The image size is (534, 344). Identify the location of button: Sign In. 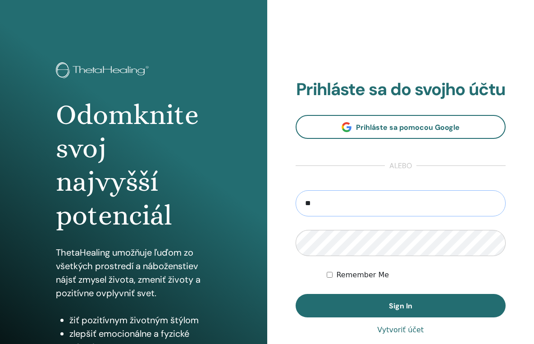
(400, 305).